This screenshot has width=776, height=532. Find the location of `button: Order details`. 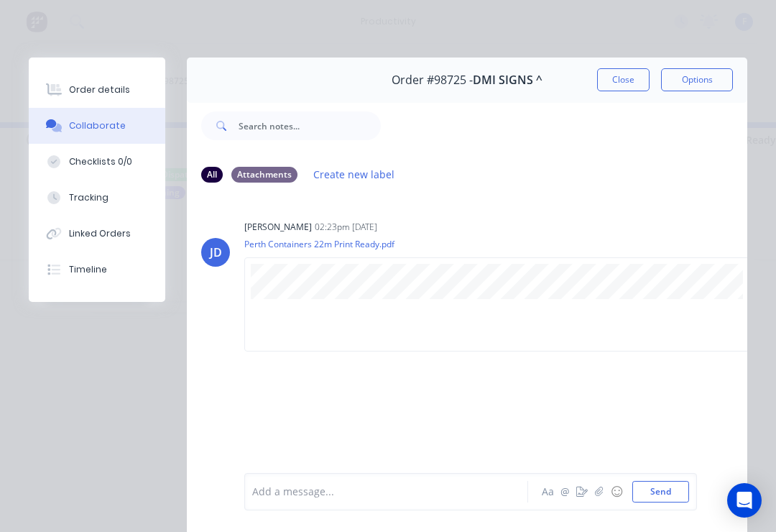

button: Order details is located at coordinates (97, 90).